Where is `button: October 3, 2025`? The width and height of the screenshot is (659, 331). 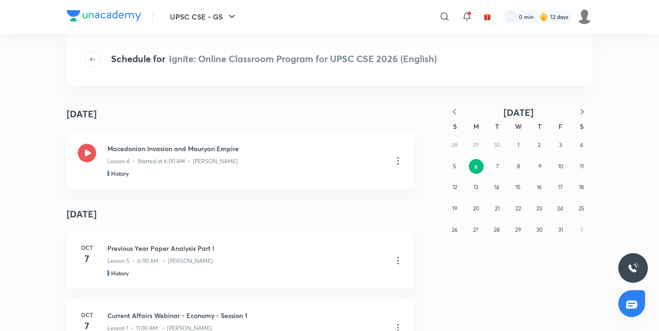
button: October 3, 2025 is located at coordinates (561, 145).